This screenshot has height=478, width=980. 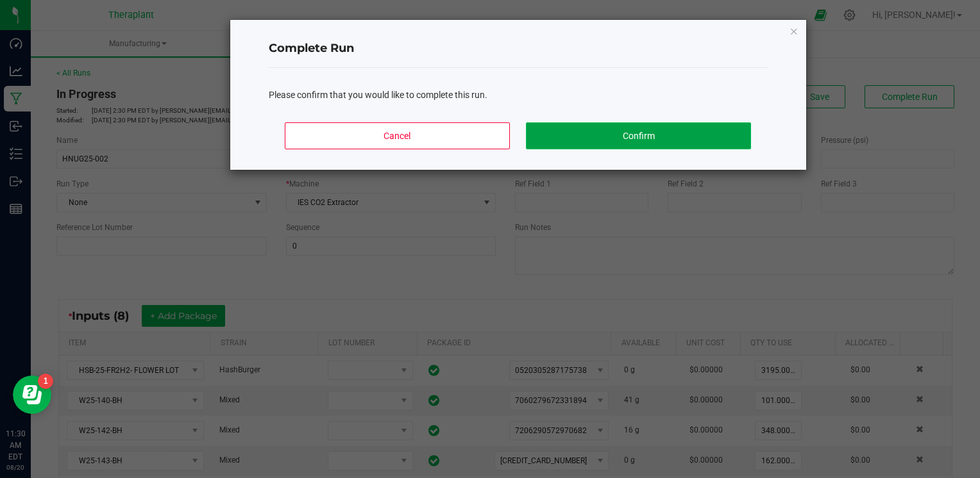 What do you see at coordinates (638, 136) in the screenshot?
I see `button: Confirm` at bounding box center [638, 136].